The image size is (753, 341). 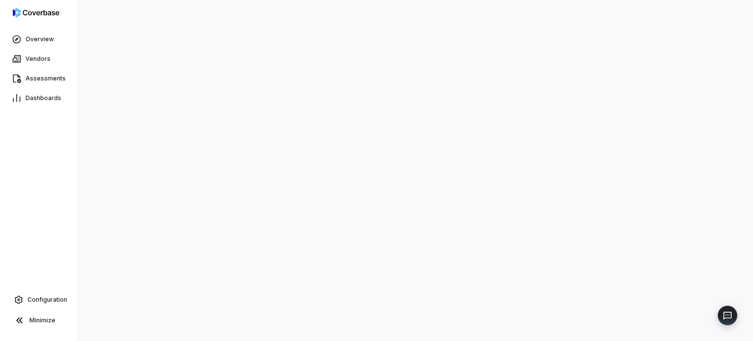 What do you see at coordinates (39, 78) in the screenshot?
I see `a: Assessments` at bounding box center [39, 78].